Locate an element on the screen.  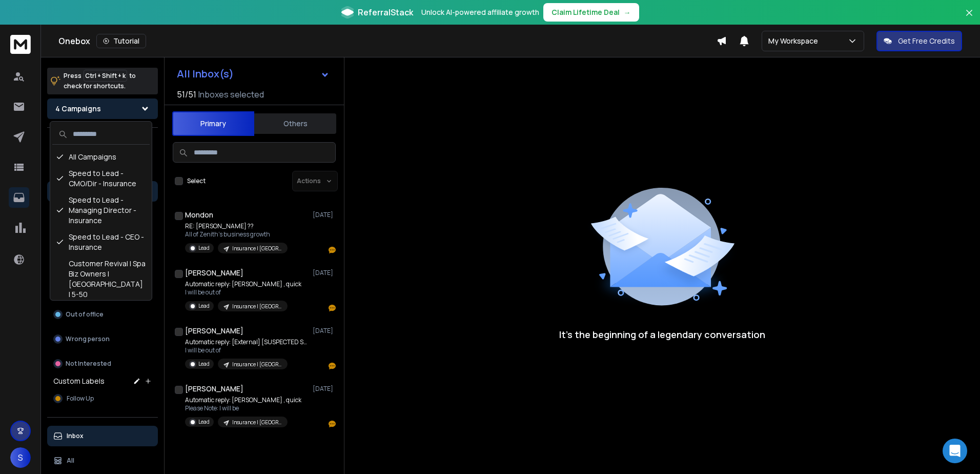
div: Open Intercom Messenger is located at coordinates (955, 451).